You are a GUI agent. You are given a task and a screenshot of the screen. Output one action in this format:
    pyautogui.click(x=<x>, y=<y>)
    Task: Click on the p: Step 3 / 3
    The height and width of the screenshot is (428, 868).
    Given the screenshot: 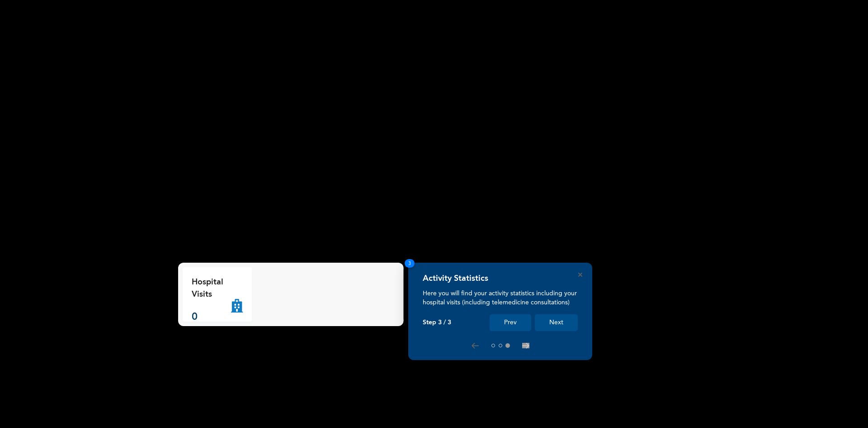 What is the action you would take?
    pyautogui.click(x=437, y=322)
    